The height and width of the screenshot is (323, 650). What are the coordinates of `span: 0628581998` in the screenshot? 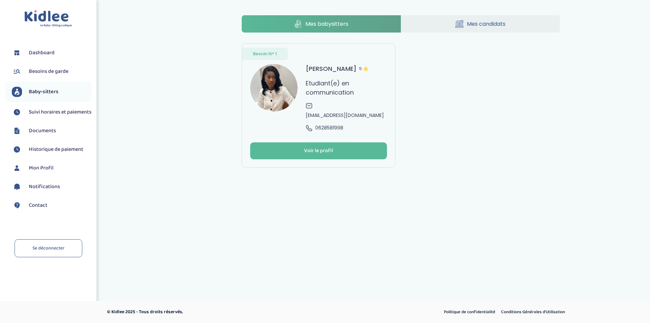 It's located at (329, 128).